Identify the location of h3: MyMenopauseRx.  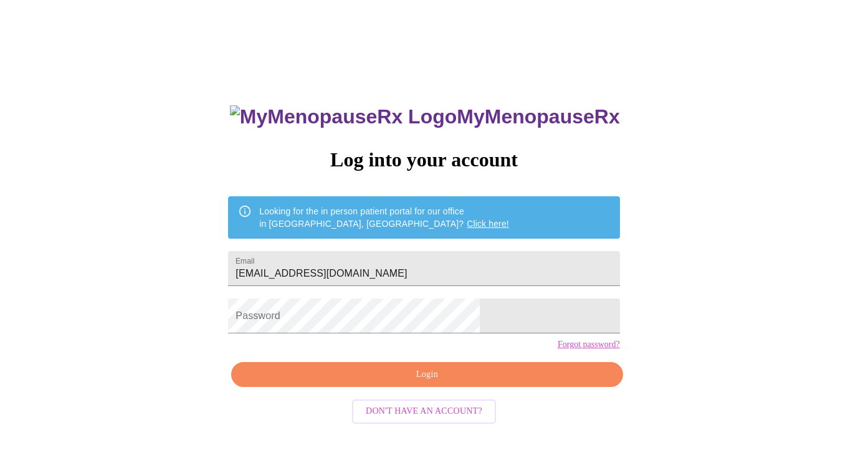
(425, 116).